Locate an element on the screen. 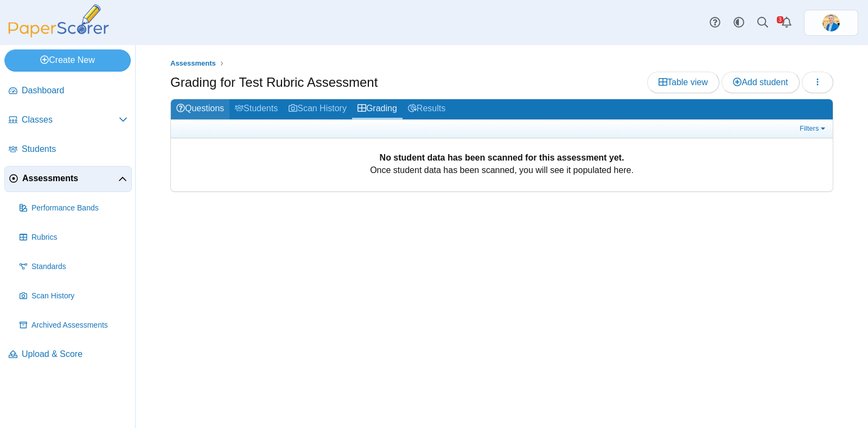  a: Add student is located at coordinates (760, 82).